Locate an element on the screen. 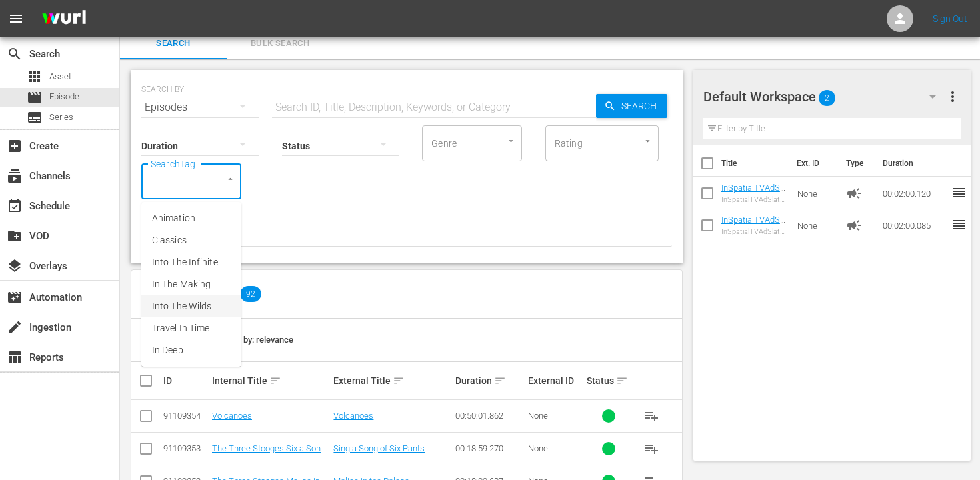 This screenshot has width=980, height=480. span: Automation is located at coordinates (15, 297).